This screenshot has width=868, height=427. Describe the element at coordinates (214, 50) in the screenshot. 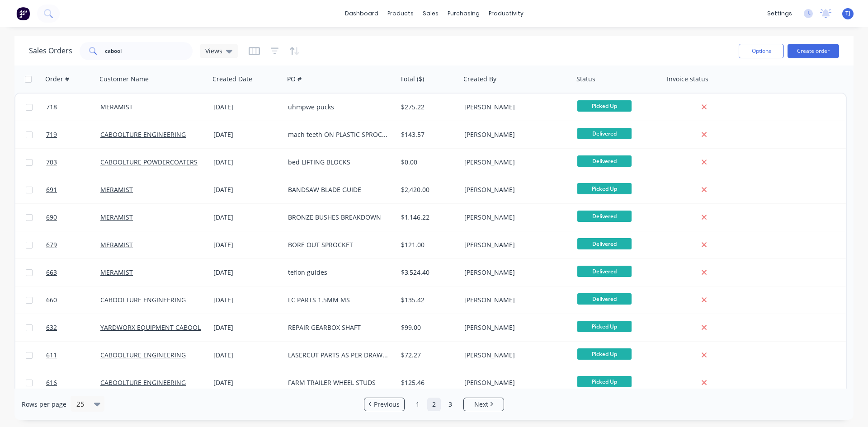

I see `span: Views` at that location.